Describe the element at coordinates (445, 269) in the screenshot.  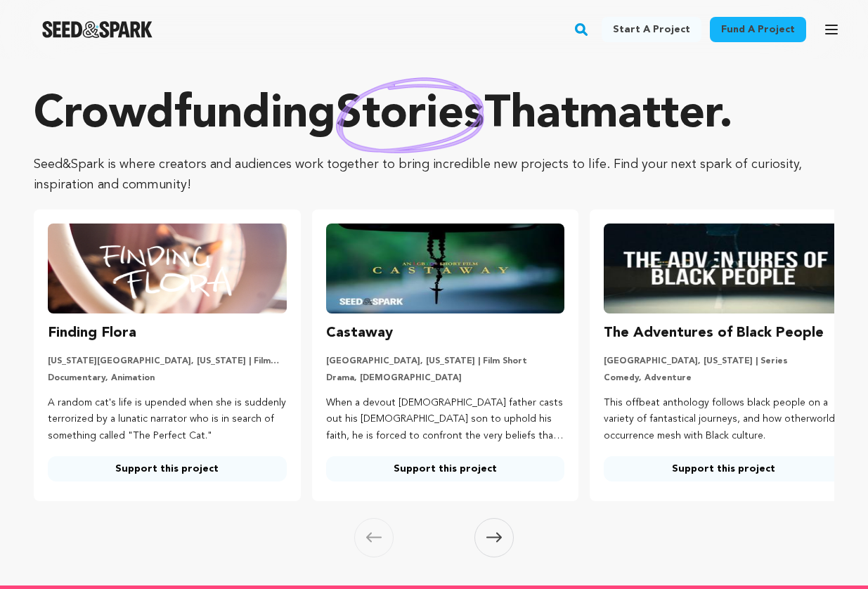
I see `img: Castaway image` at that location.